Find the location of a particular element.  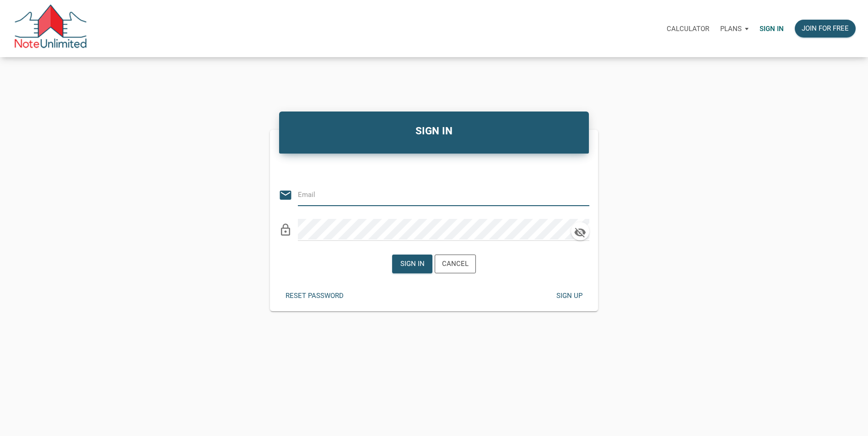

div: Sign in is located at coordinates (412, 264).